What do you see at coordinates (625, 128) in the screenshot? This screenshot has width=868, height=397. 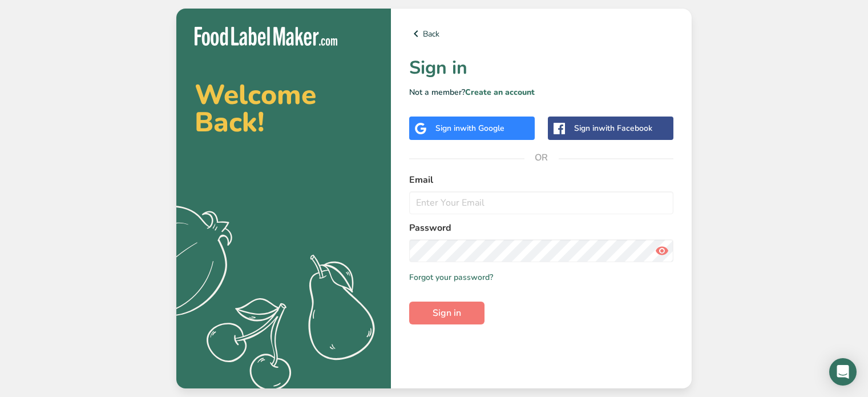 I see `span: with Facebook` at bounding box center [625, 128].